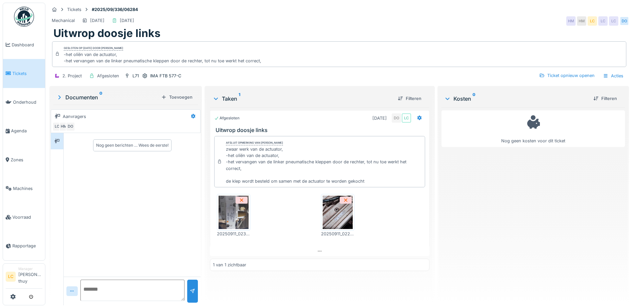 This screenshot has height=308, width=633. Describe the element at coordinates (136, 76) in the screenshot. I see `div: L71` at that location.